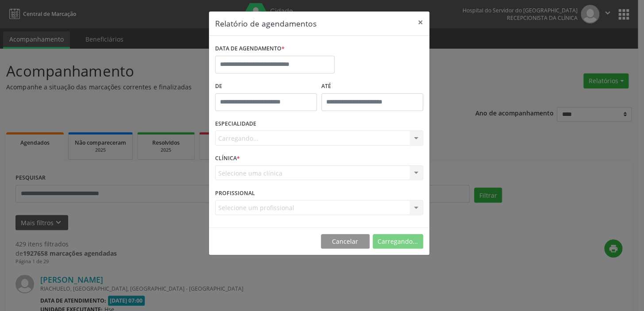 This screenshot has height=311, width=644. Describe the element at coordinates (265, 23) in the screenshot. I see `h5: Relatório de agendamentos` at that location.